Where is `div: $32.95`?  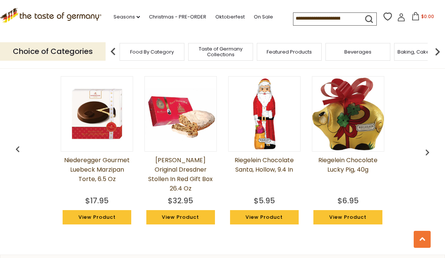
div: $32.95 is located at coordinates (180, 201).